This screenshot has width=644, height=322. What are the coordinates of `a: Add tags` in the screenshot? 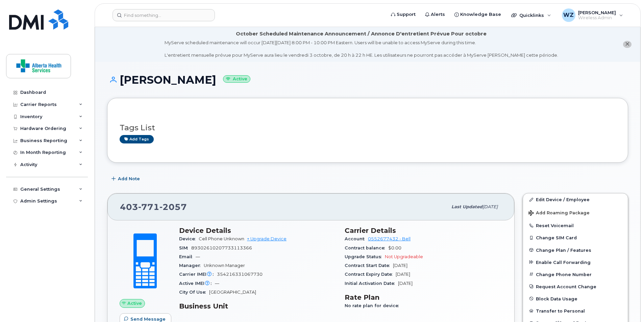 It's located at (136, 139).